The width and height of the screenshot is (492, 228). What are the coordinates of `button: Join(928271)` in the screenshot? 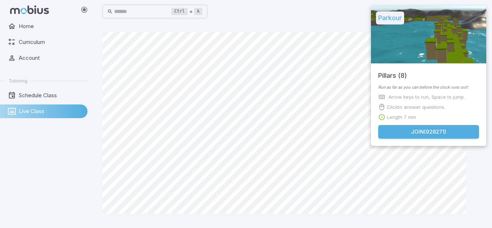 It's located at (428, 132).